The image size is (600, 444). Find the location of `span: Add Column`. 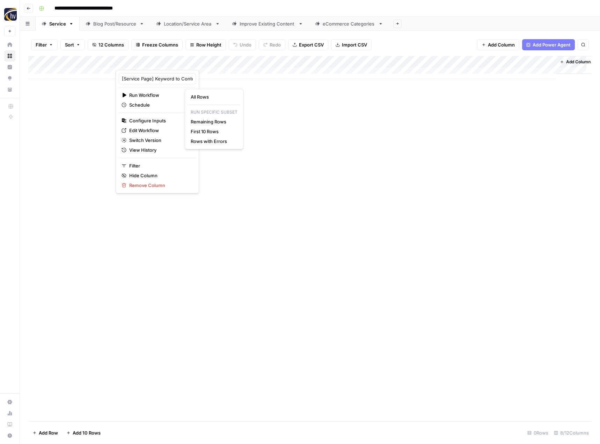

span: Add Column is located at coordinates (578, 62).